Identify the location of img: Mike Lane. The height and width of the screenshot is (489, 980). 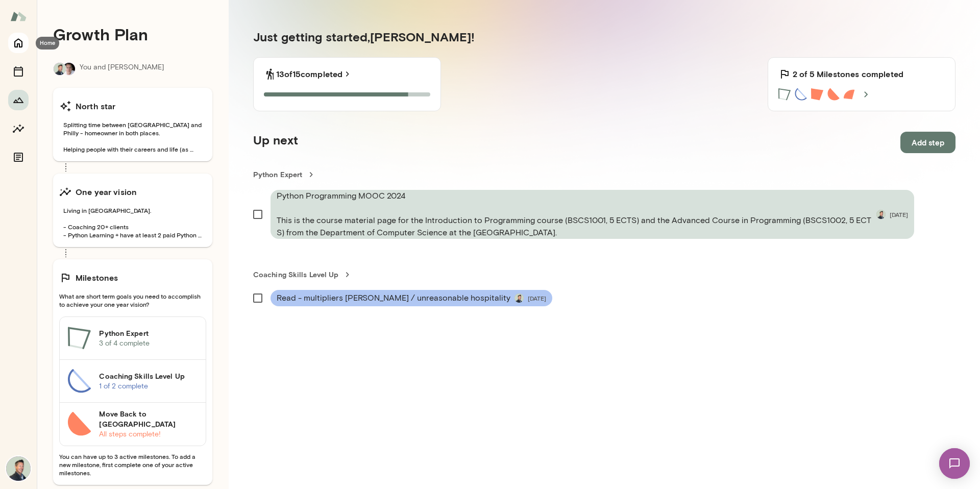
(69, 69).